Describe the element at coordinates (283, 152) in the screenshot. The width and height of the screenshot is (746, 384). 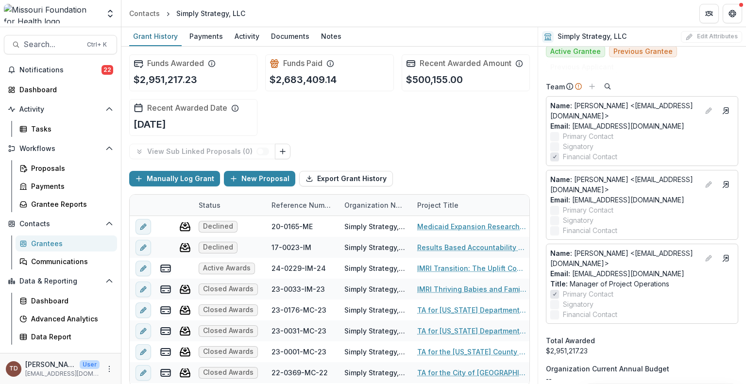
I see `button: Link Grants` at that location.